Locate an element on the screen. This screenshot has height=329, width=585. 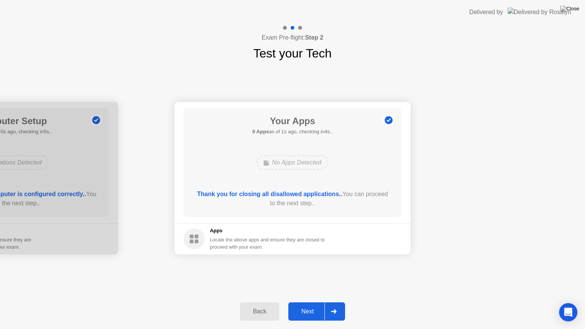
img: Delivered by Rosalyn is located at coordinates (540, 12).